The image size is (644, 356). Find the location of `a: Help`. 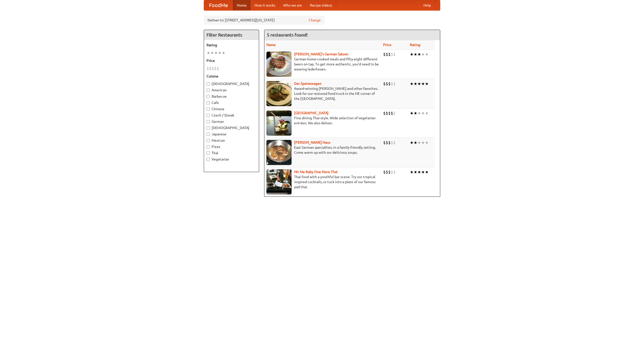

a: Help is located at coordinates (427, 5).